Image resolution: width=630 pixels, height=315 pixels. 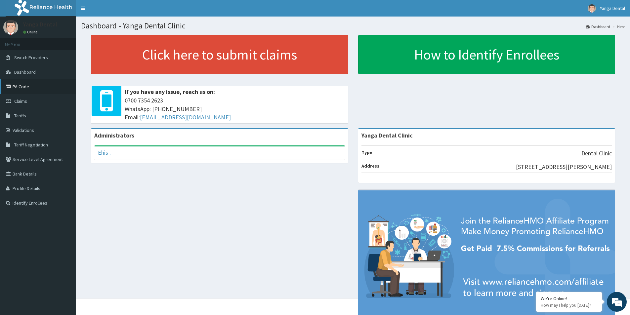 What do you see at coordinates (170, 92) in the screenshot?
I see `b: If you have any issue, reach us on:` at bounding box center [170, 92].